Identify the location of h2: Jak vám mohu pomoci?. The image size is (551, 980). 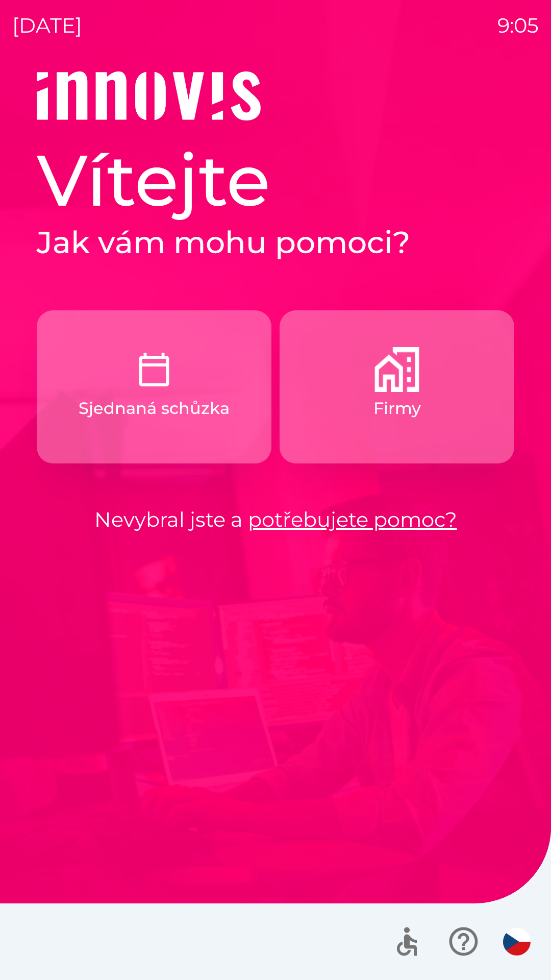
(276, 242).